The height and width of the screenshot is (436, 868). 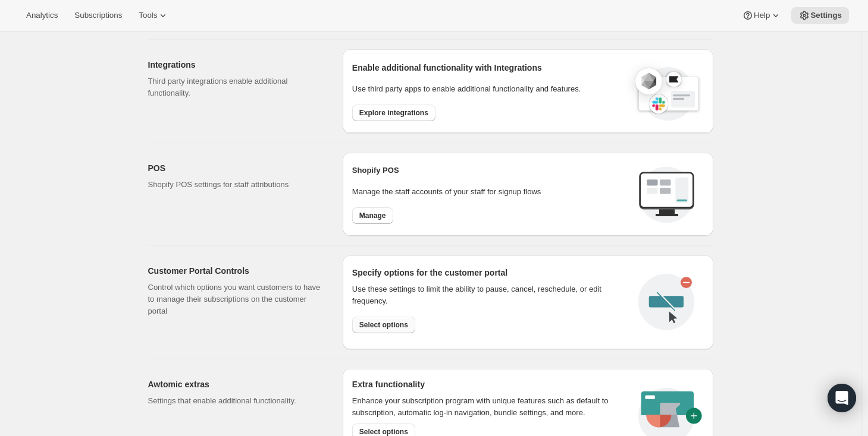 What do you see at coordinates (372, 216) in the screenshot?
I see `button: Manage` at bounding box center [372, 216].